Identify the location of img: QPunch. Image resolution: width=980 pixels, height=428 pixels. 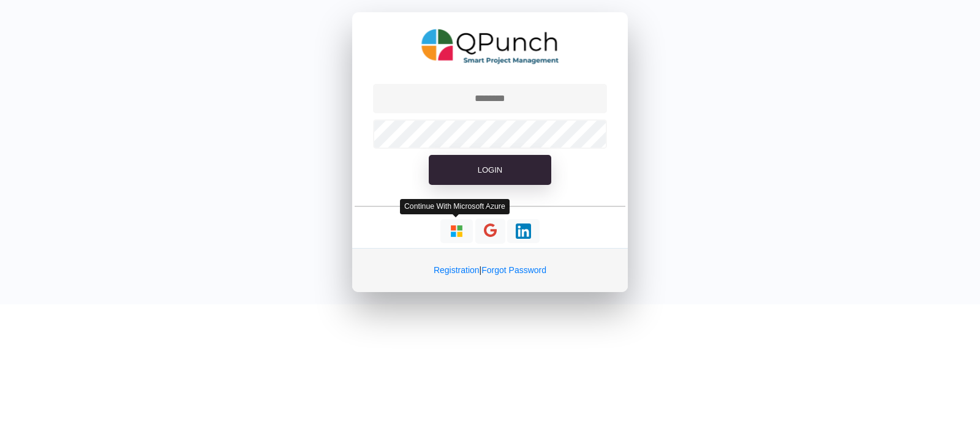
(490, 47).